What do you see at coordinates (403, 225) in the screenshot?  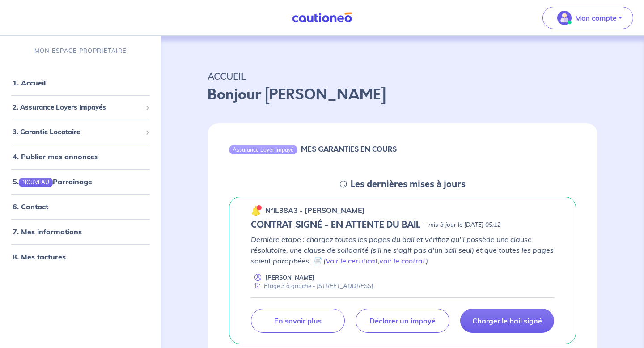 I see `div: state: CONTRACT-SIGNED, Context: NEW,MAYBE-CERTIFICATE,ALONE,LESSOR-DOCUMENTS` at bounding box center [403, 225].